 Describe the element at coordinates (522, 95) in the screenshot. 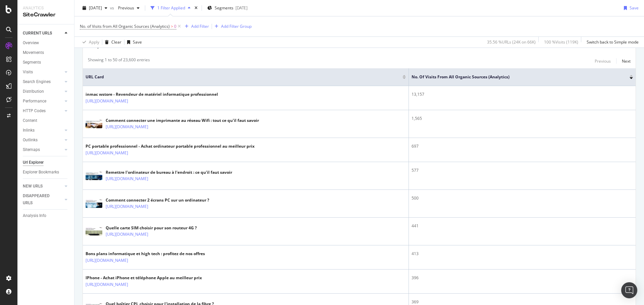

I see `div: 13,157` at that location.